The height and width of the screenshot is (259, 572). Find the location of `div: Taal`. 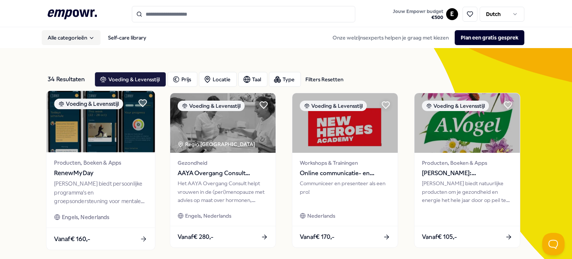

div: Taal is located at coordinates (253, 79).